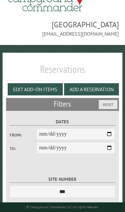 Image resolution: width=125 pixels, height=212 pixels. What do you see at coordinates (63, 122) in the screenshot?
I see `label: Dates` at bounding box center [63, 122].